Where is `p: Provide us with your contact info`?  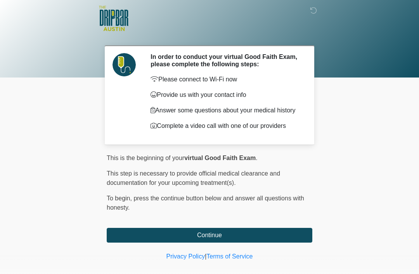 p: Provide us with your contact info is located at coordinates (225, 95).